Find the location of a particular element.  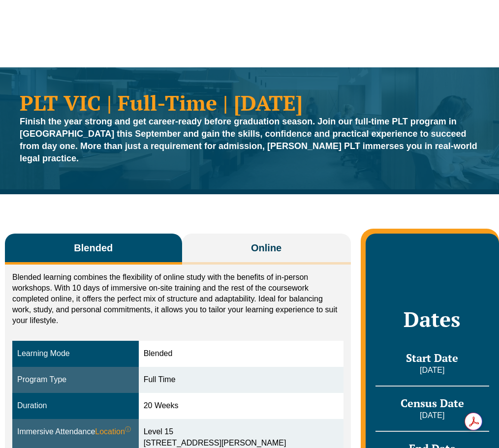

span: Census Date is located at coordinates (432, 402).